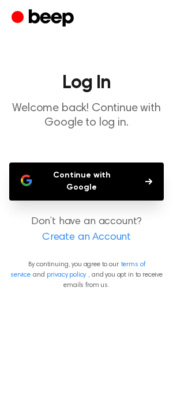 This screenshot has height=408, width=173. I want to click on a: Create an Account, so click(86, 237).